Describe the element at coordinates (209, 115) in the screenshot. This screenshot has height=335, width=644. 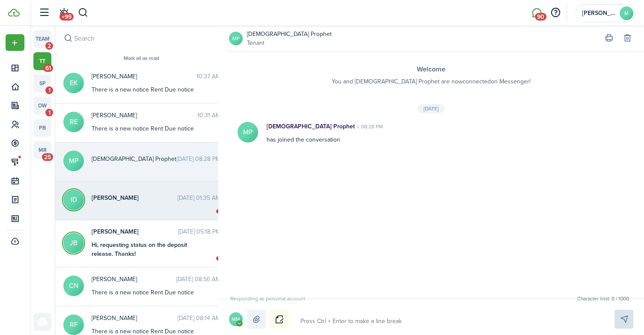
I see `time: 10:31 AM` at that location.